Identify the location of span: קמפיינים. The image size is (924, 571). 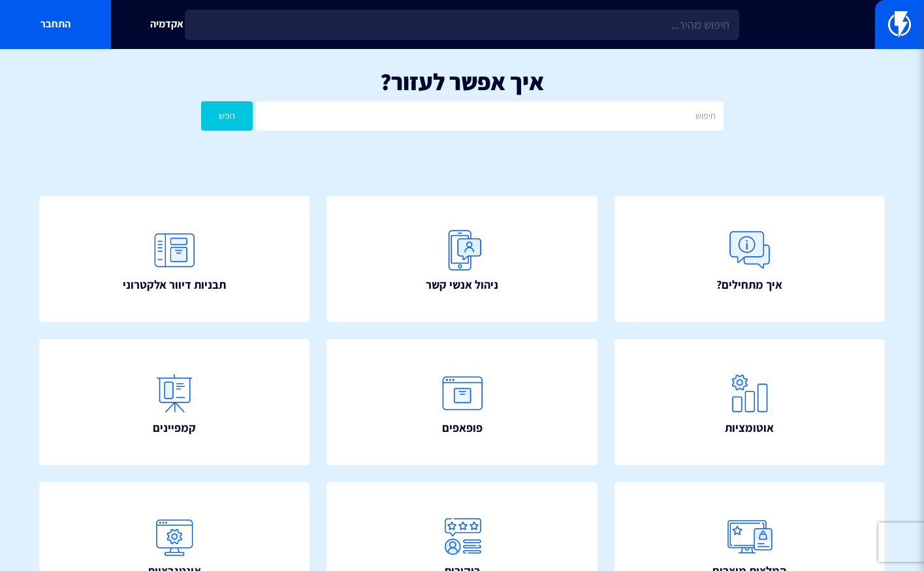
(174, 428).